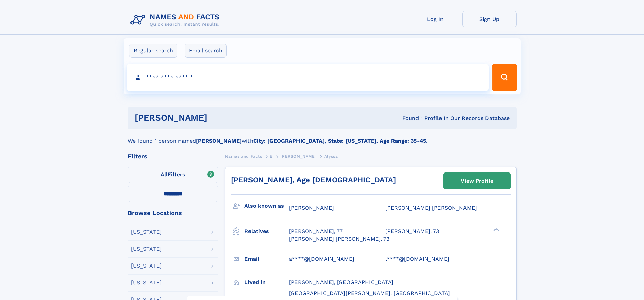 Image resolution: width=644 pixels, height=300 pixels. I want to click on button: Search Button, so click(504, 77).